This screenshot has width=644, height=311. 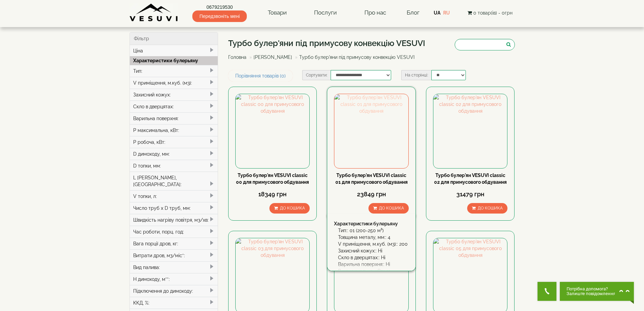 I want to click on div: V приміщення, м.куб. (м3):: 200, so click(x=373, y=244).